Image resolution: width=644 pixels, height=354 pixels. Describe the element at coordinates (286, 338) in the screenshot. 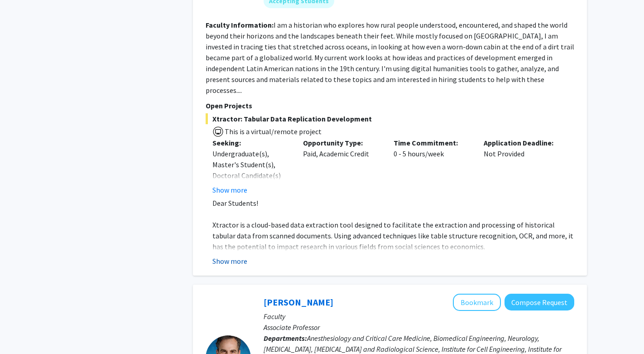

I see `b: Departments:` at that location.